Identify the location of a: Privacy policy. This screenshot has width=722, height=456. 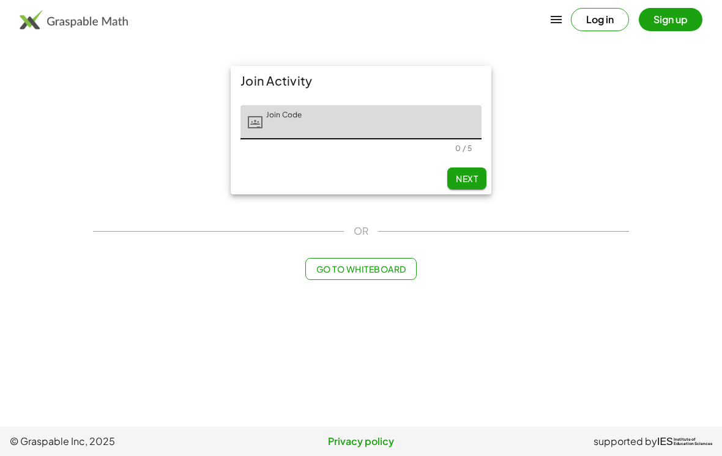
(361, 442).